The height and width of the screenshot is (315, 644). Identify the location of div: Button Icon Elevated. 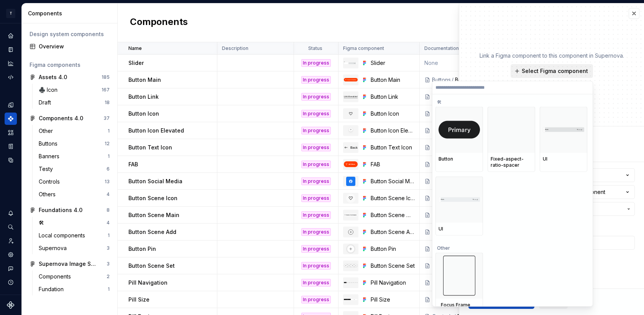
(393, 131).